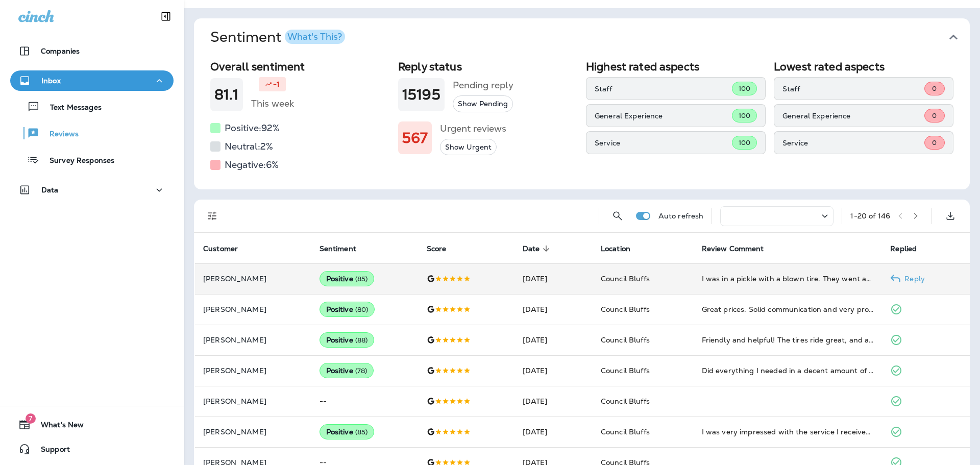 Image resolution: width=980 pixels, height=465 pixels. What do you see at coordinates (361, 370) in the screenshot?
I see `span: ( 78 )` at bounding box center [361, 370].